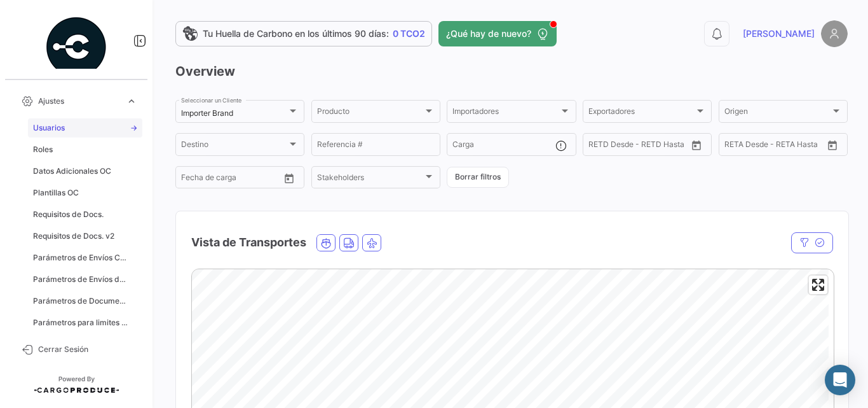  Describe the element at coordinates (85, 128) in the screenshot. I see `a: Usuarios` at that location.